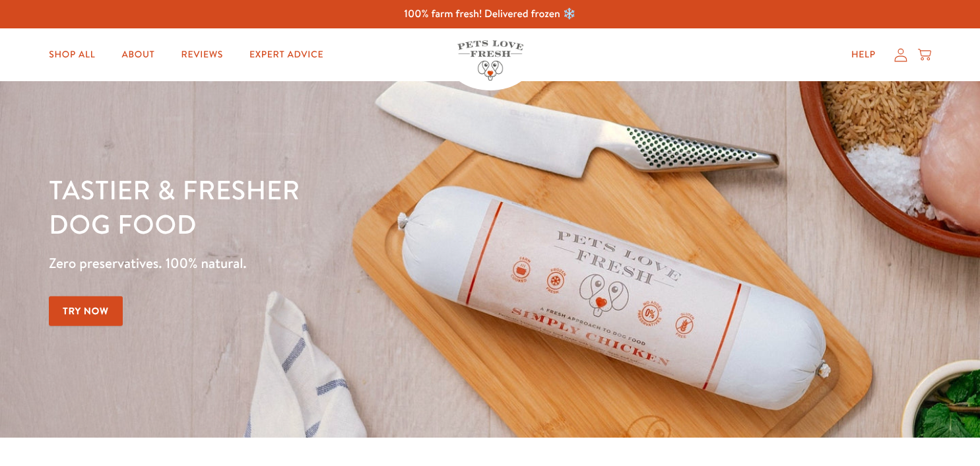 Image resolution: width=980 pixels, height=466 pixels. I want to click on a: Help, so click(863, 54).